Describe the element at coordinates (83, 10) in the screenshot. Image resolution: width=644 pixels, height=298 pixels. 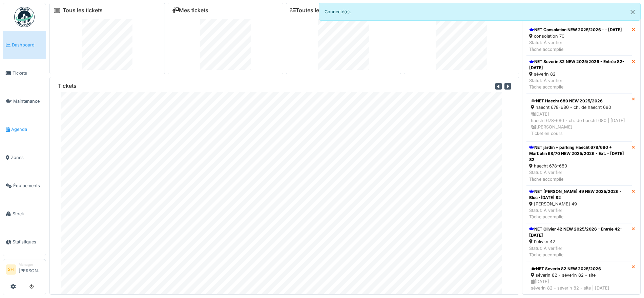
I see `a: Tous les tickets` at that location.